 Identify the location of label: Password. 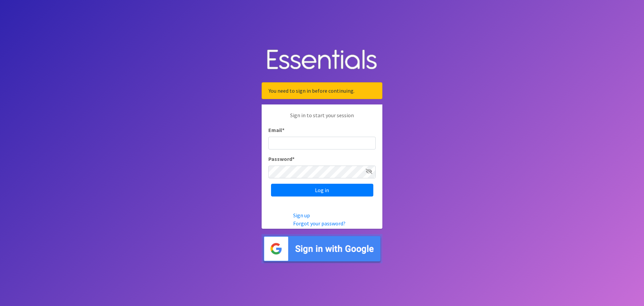
(282, 159).